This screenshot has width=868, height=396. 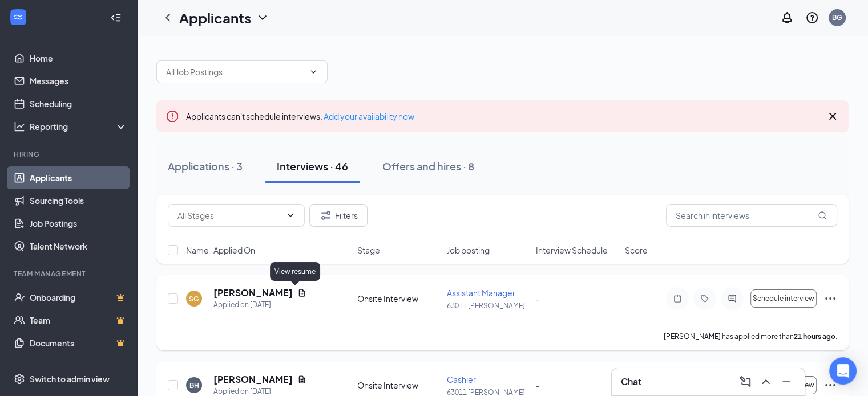 What do you see at coordinates (705, 299) in the screenshot?
I see `svg: Tag` at bounding box center [705, 299].